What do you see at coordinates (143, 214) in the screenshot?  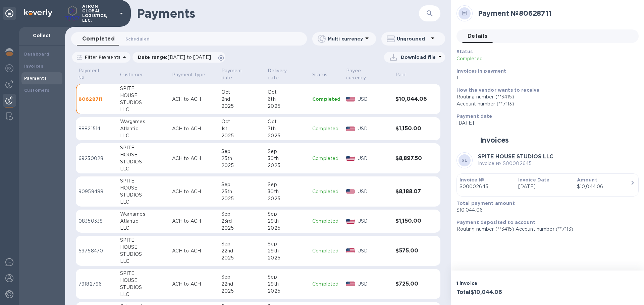 I see `div: Wargames` at bounding box center [143, 214].